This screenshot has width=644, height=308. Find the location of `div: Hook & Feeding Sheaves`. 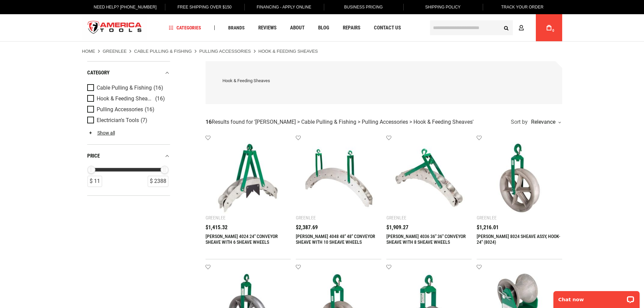

div: Hook & Feeding Sheaves is located at coordinates (384, 81).